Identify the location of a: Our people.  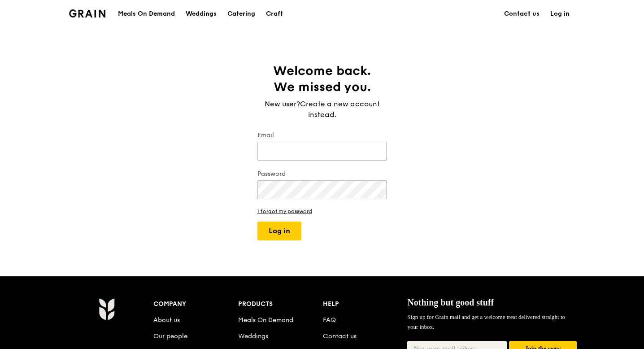
(171, 336).